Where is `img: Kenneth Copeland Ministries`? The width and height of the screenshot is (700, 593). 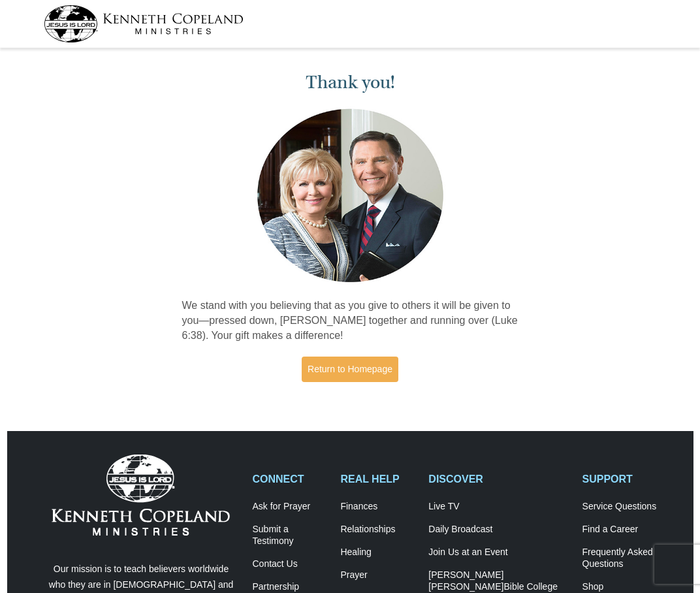
img: Kenneth Copeland Ministries is located at coordinates (140, 495).